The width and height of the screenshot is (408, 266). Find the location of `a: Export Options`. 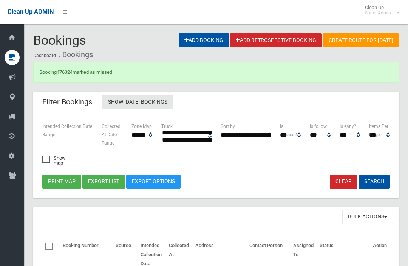

a: Export Options is located at coordinates (153, 181).